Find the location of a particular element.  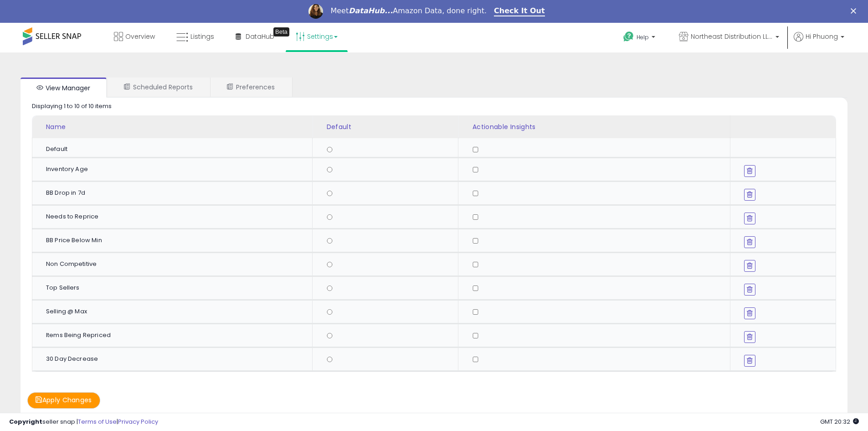

i: Scheduled Reports is located at coordinates (127, 86).